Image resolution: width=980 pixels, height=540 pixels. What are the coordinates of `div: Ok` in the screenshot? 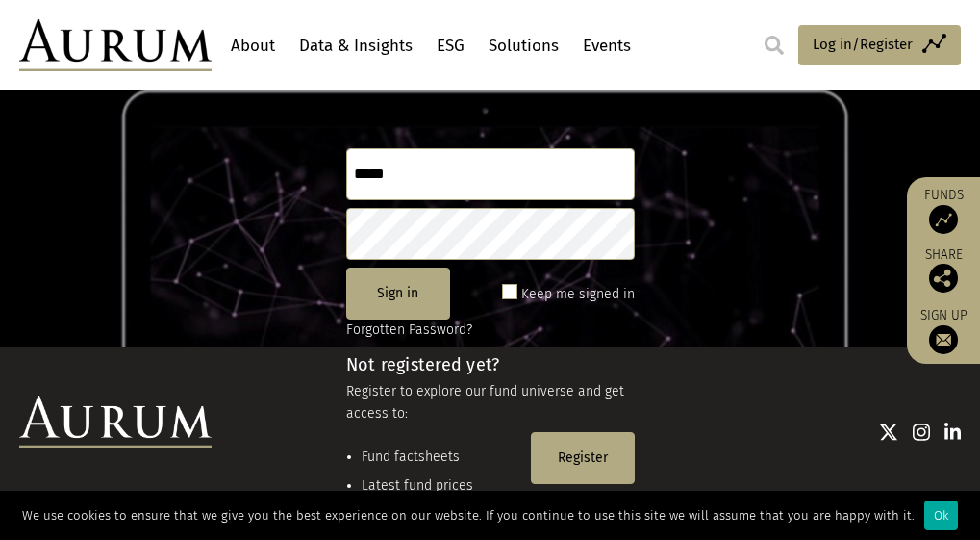 It's located at (940, 515).